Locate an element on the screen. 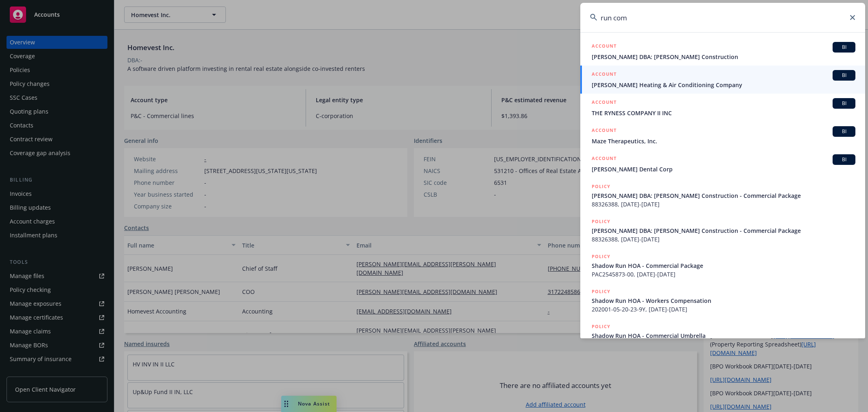 This screenshot has width=868, height=412. span: Shadow Run HOA - Commercial Umbrella is located at coordinates (724, 336).